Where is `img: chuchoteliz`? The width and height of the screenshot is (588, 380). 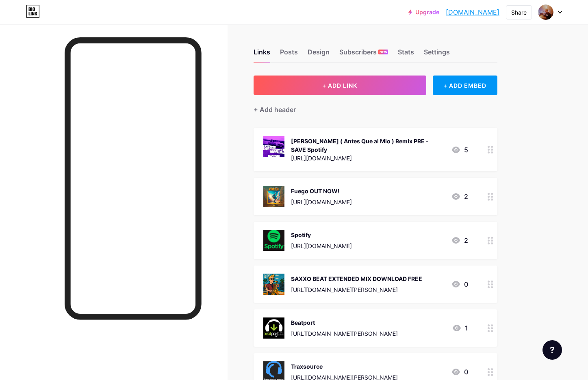
img: chuchoteliz is located at coordinates (546, 12).